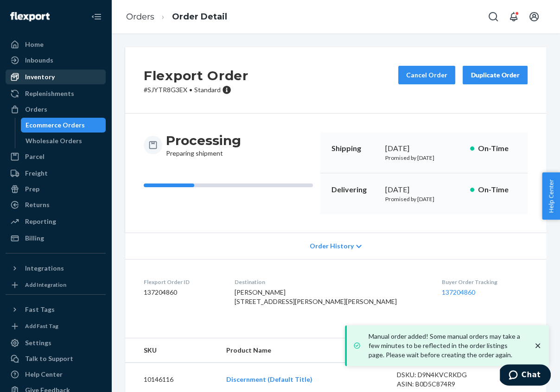 The height and width of the screenshot is (392, 560). I want to click on div: Inbounds, so click(39, 60).